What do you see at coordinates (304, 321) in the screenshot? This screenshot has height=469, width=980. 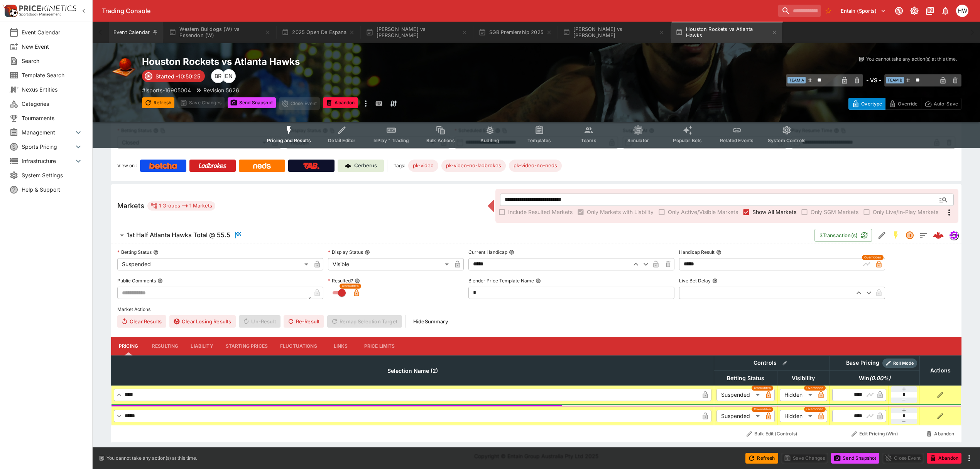 I see `span: Re-Result` at bounding box center [304, 321].